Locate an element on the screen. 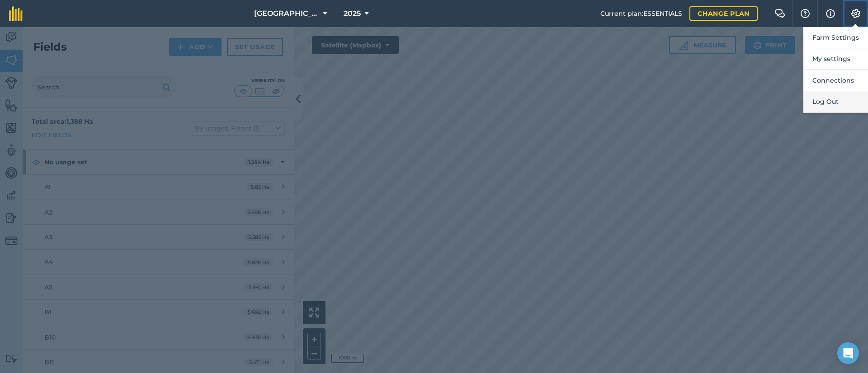  button: Connections is located at coordinates (835, 81).